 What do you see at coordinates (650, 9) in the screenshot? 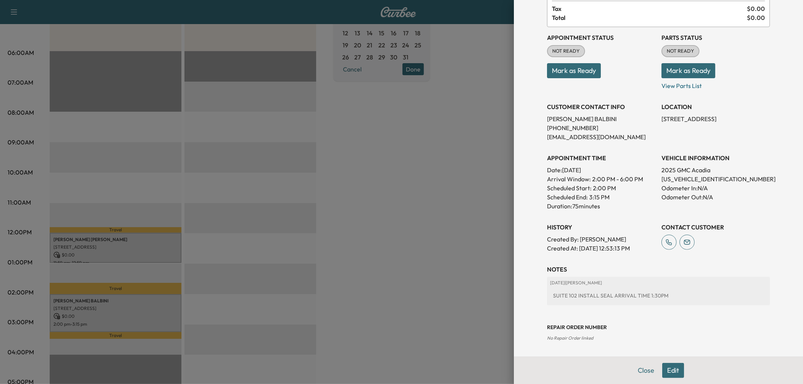
I see `span: Tax` at bounding box center [650, 9].